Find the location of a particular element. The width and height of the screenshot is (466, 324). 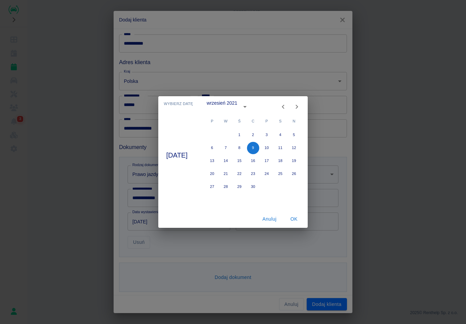

button: 7 is located at coordinates (226, 148).